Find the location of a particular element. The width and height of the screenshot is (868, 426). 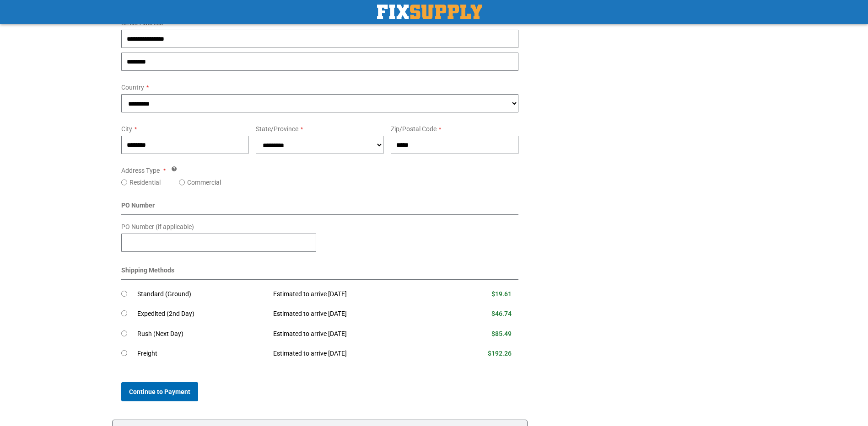

span: Country is located at coordinates (133, 87).